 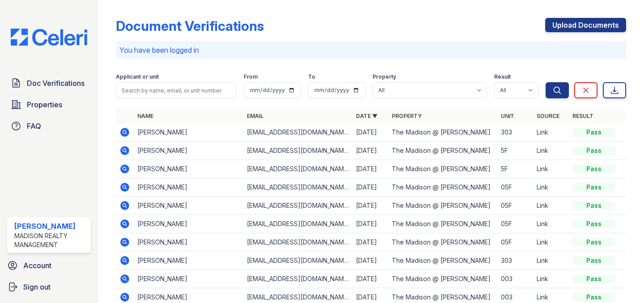 I want to click on a: Name, so click(x=145, y=116).